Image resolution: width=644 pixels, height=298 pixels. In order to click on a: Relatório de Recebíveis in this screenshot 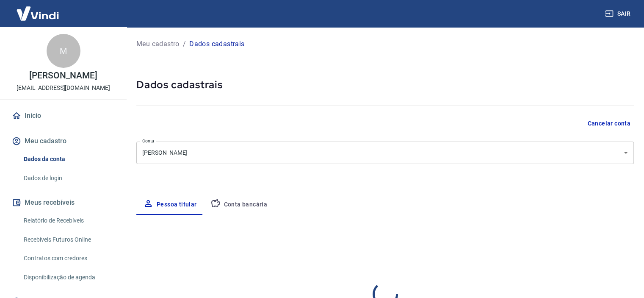, I will do `click(68, 220)`.